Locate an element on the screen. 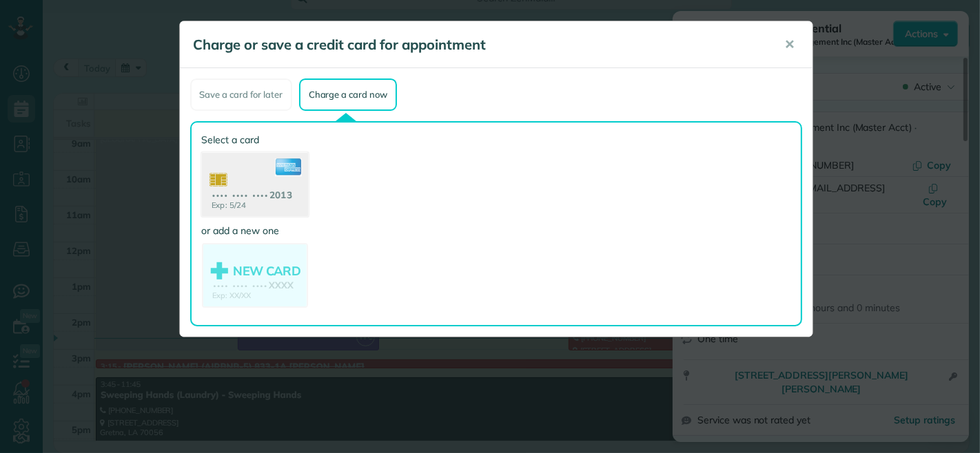 The height and width of the screenshot is (453, 980). h5: Charge or save a credit card for appointment is located at coordinates (480, 44).